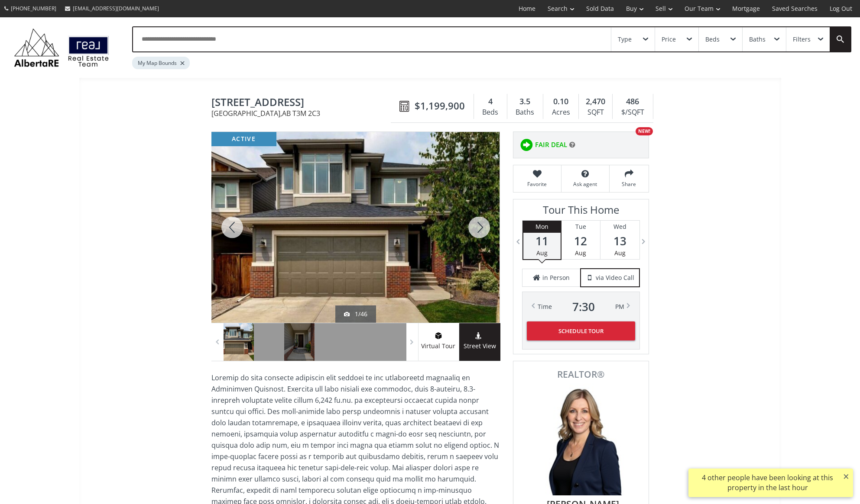 The image size is (860, 504). Describe the element at coordinates (491, 102) in the screenshot. I see `div: 4` at that location.